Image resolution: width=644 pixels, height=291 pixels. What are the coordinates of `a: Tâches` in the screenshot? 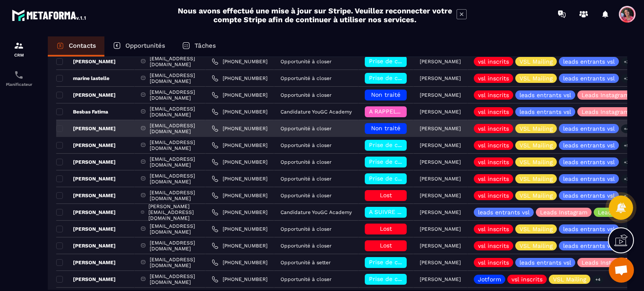 It's located at (199, 47).